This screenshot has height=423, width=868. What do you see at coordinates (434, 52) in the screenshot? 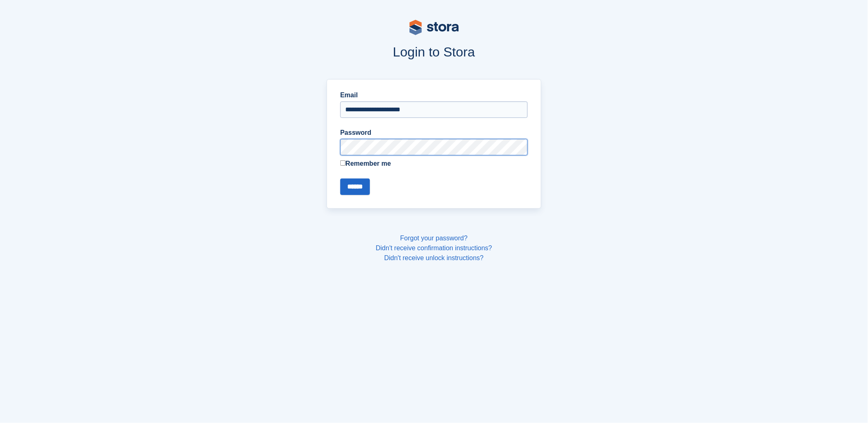
I see `h1: Login to Stora` at bounding box center [434, 52].